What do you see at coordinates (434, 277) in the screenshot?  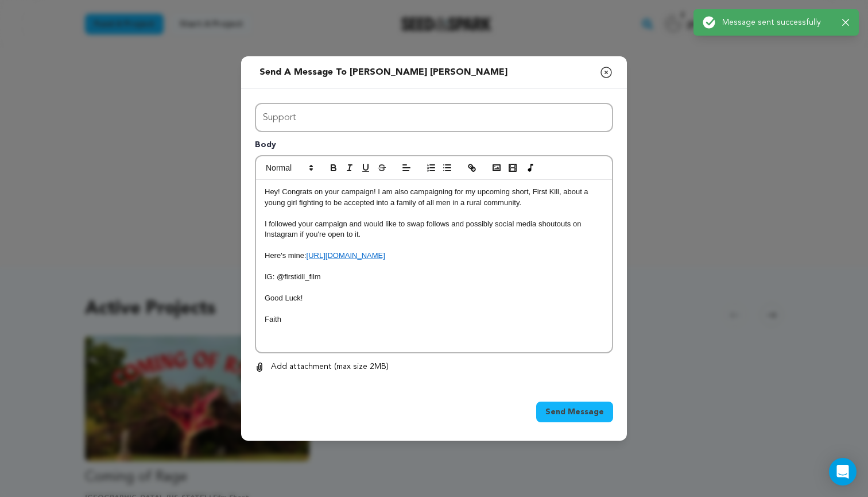 I see `p: IG: @firstkill_film` at bounding box center [434, 277].